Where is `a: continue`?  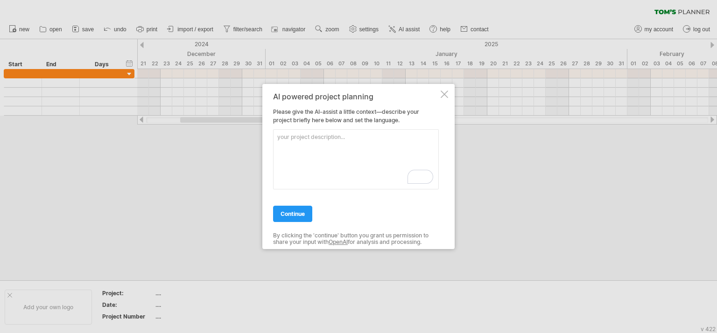
a: continue is located at coordinates (293, 214).